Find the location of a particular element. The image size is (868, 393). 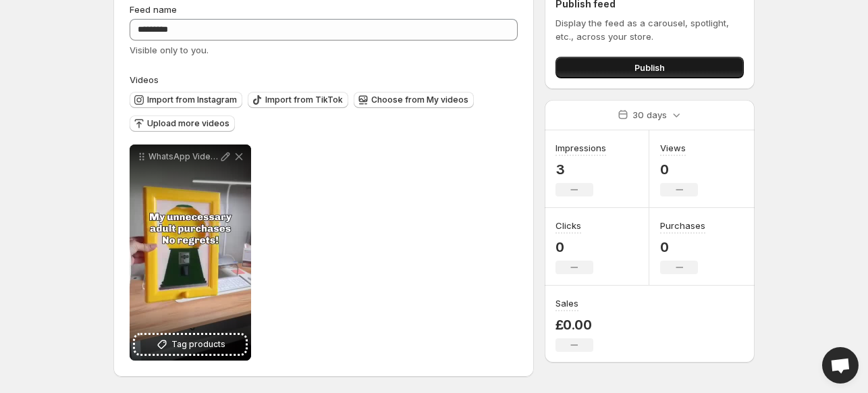

p: £0.00 is located at coordinates (574, 325).